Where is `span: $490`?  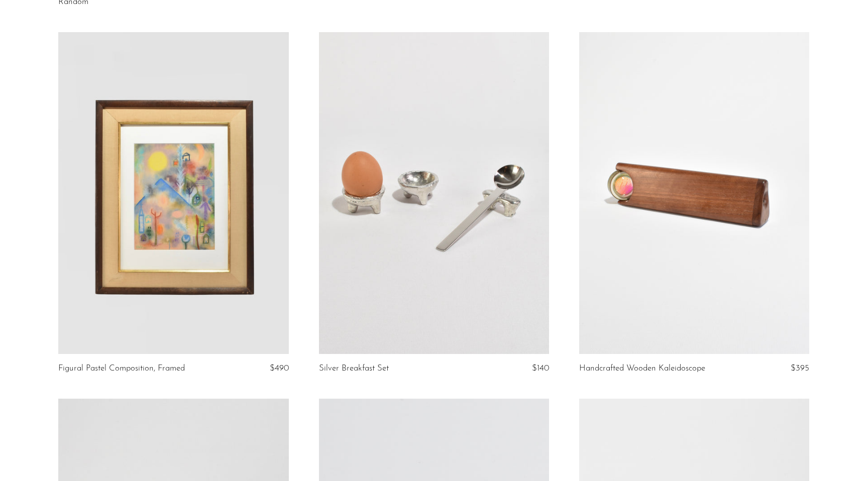
span: $490 is located at coordinates (280, 368).